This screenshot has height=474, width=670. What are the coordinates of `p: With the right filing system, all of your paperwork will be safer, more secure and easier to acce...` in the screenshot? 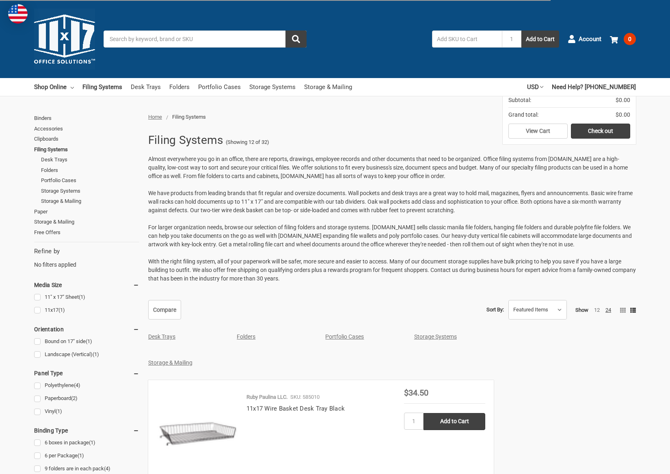 It's located at (392, 270).